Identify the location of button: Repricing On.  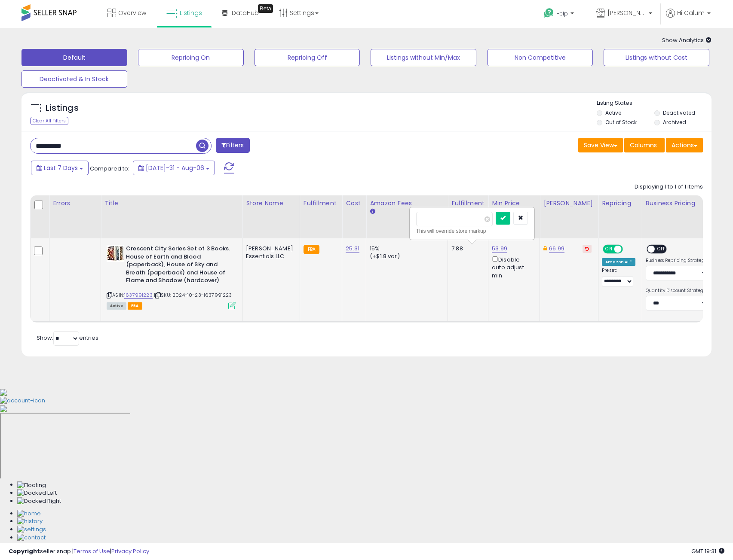
(191, 58).